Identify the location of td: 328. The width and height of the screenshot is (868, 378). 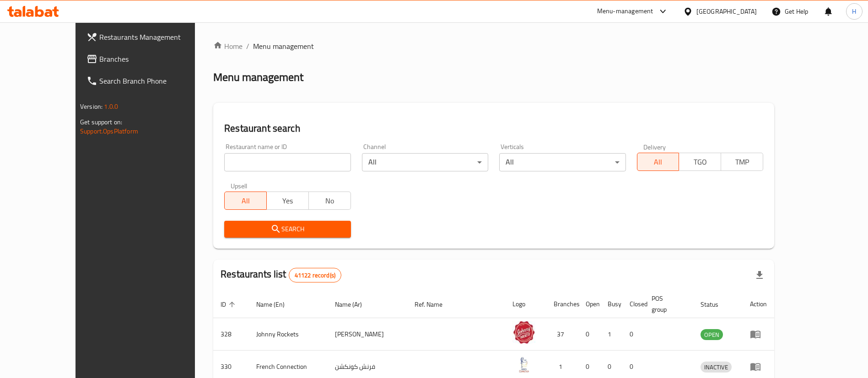
(231, 334).